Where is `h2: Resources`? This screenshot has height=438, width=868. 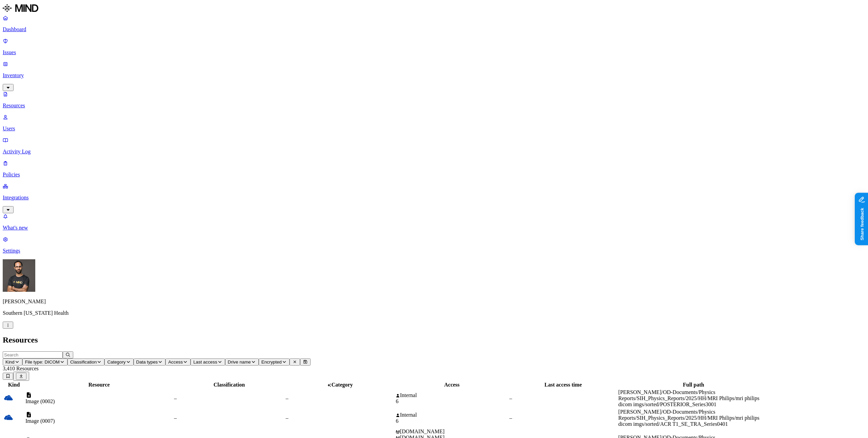
h2: Resources is located at coordinates (434, 340).